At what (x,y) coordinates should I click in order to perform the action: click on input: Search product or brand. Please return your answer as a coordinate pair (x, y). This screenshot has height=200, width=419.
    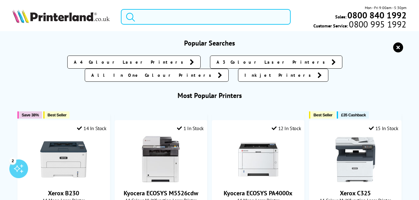
    Looking at the image, I should click on (206, 17).